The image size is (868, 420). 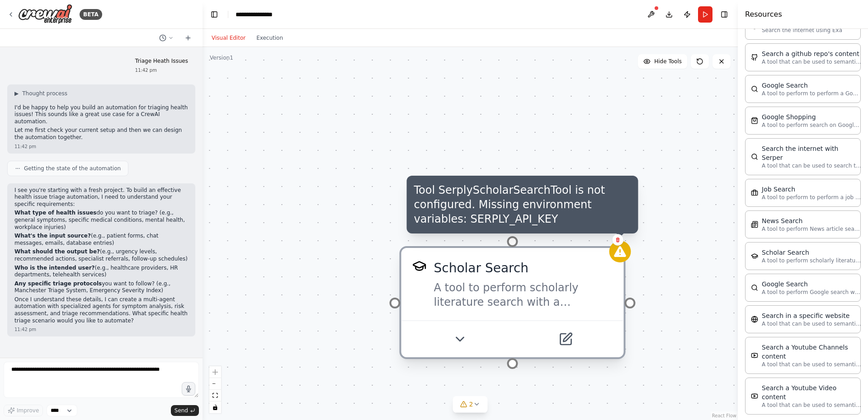 What do you see at coordinates (812, 125) in the screenshot?
I see `p: A tool to perform search on Google shopping with a search_query.` at bounding box center [812, 125].